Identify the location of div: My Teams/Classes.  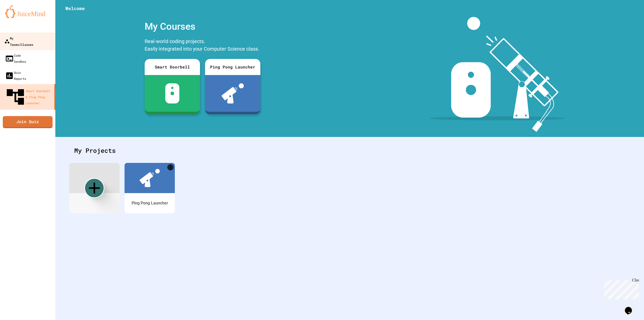
(19, 41).